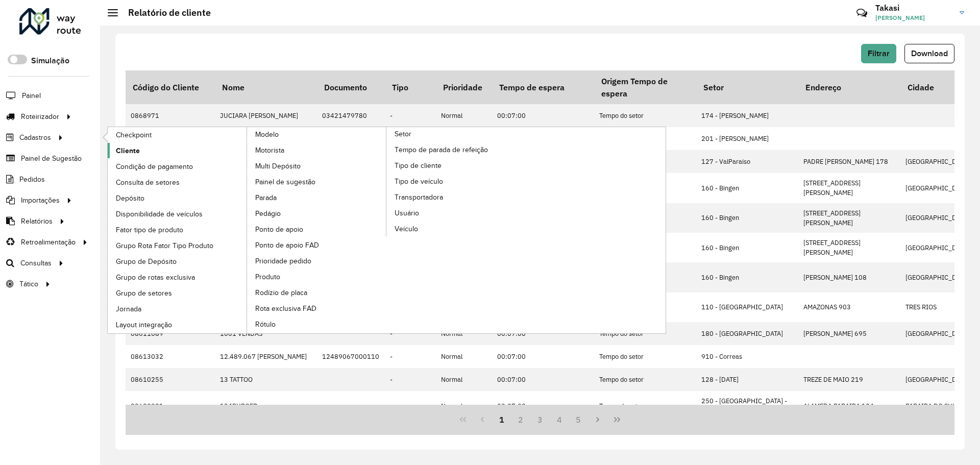 The image size is (980, 465). Describe the element at coordinates (48, 242) in the screenshot. I see `span: Retroalimentação` at that location.